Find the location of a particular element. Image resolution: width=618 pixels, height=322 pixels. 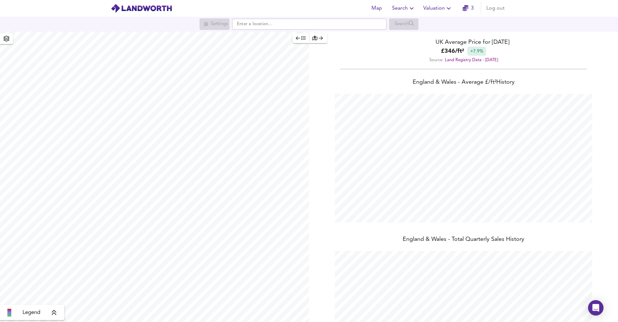

button: Log out is located at coordinates (496, 8).